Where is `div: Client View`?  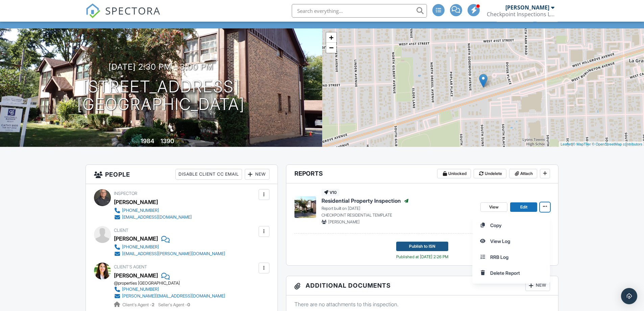 div: Client View is located at coordinates (515, 17).